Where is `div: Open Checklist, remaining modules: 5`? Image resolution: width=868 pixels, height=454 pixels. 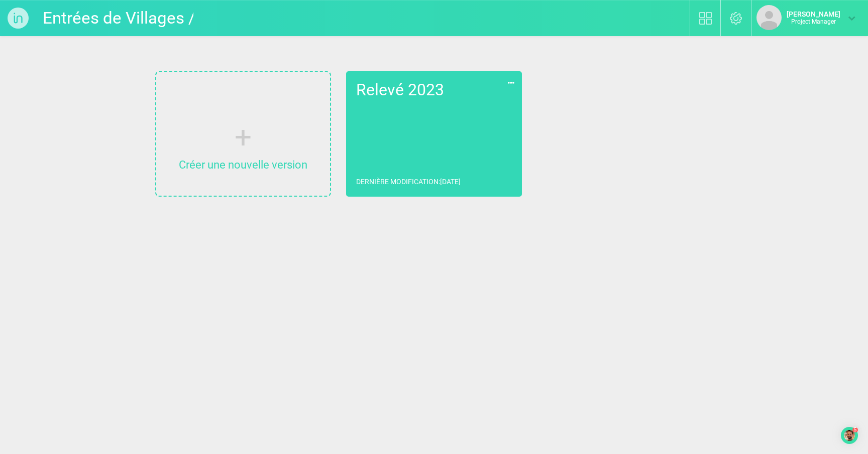
div: Open Checklist, remaining modules: 5 is located at coordinates (849, 436).